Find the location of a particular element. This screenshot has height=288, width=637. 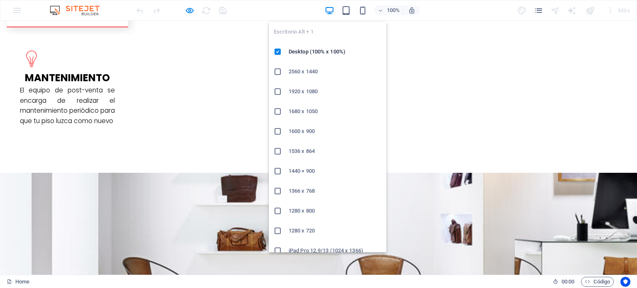

h6: 1600 x 900 is located at coordinates (335, 132).